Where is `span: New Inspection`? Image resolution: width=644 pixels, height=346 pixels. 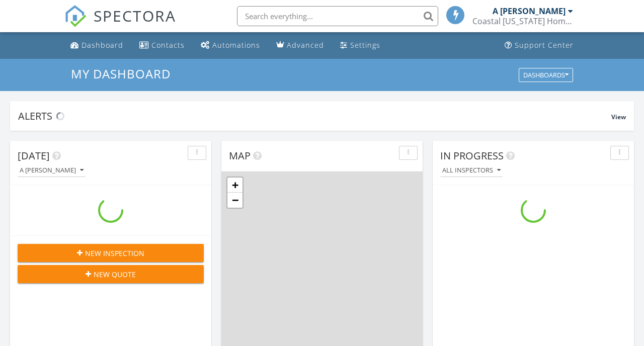
span: New Inspection is located at coordinates (114, 253).